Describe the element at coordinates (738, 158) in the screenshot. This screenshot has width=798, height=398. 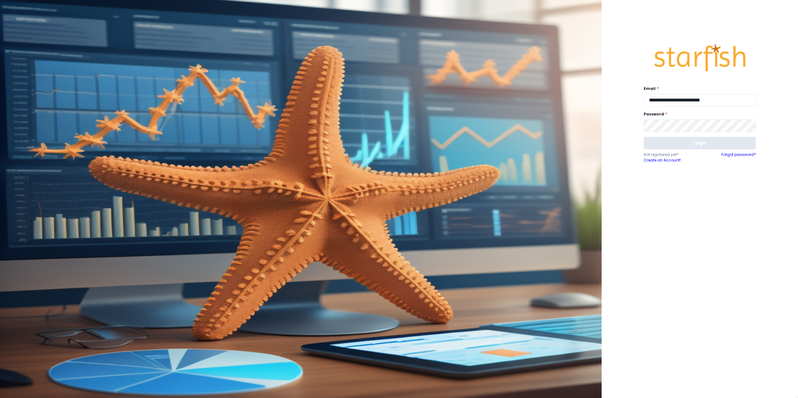
I see `a: Forgot password?` at that location.